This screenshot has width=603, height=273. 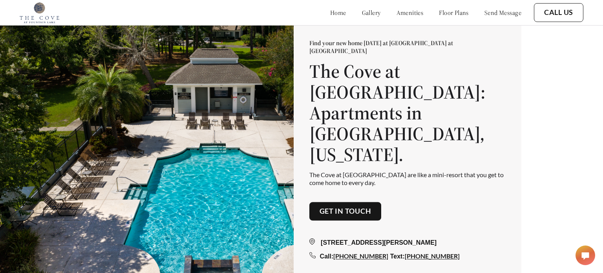 I want to click on button: Call Us, so click(x=558, y=13).